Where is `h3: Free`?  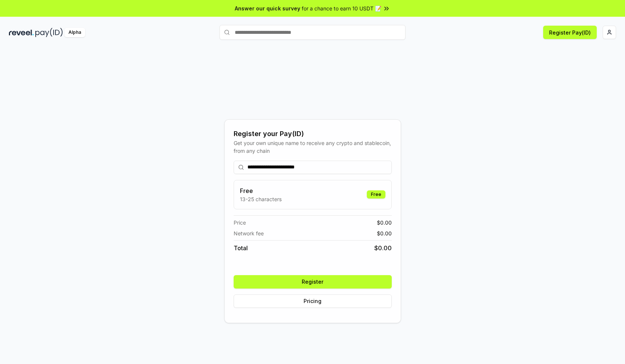 h3: Free is located at coordinates (261, 190).